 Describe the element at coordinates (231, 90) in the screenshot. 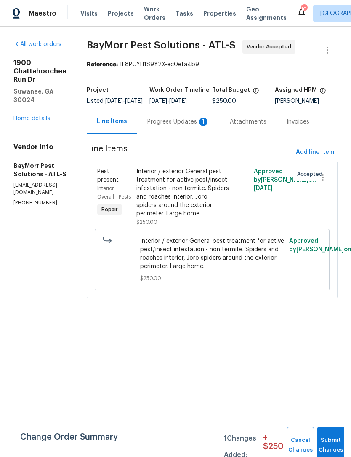

I see `h5: Total Budget` at that location.